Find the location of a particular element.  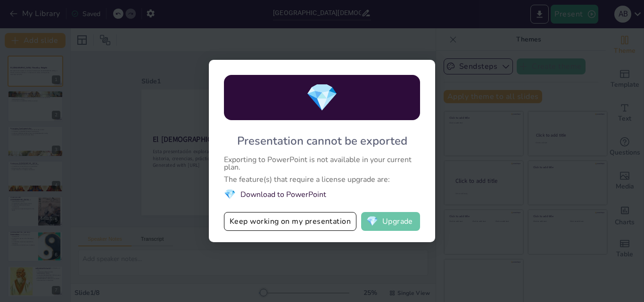

button: diamondUpgrade is located at coordinates (390, 221).